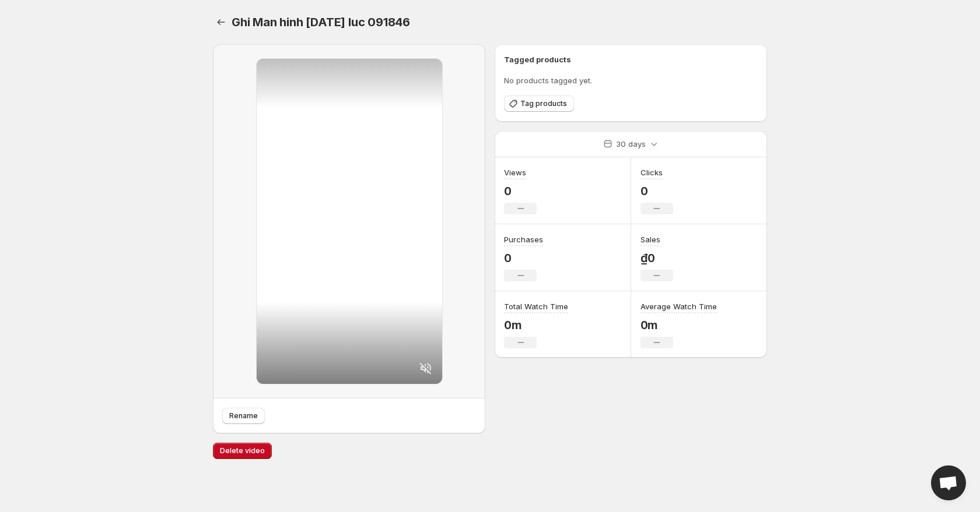 The width and height of the screenshot is (980, 512). Describe the element at coordinates (243, 416) in the screenshot. I see `button: Rename` at that location.